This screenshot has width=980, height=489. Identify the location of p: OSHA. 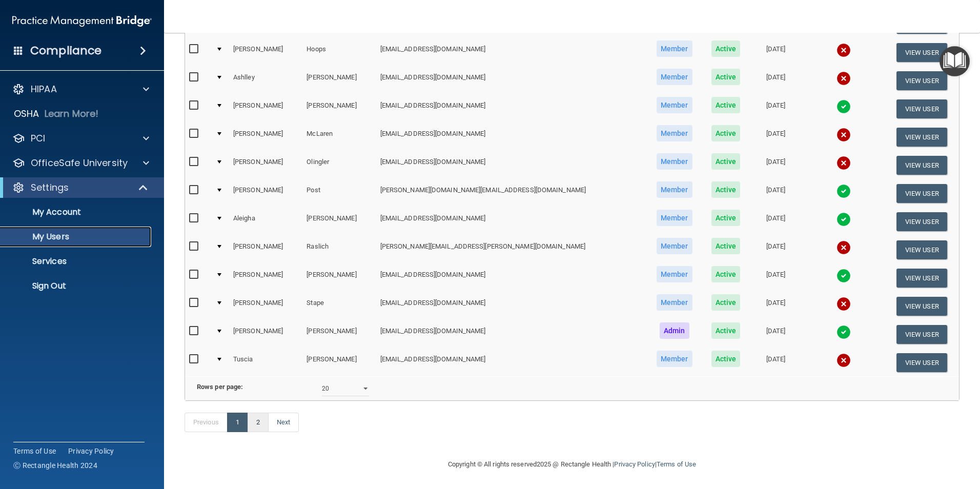
(27, 114).